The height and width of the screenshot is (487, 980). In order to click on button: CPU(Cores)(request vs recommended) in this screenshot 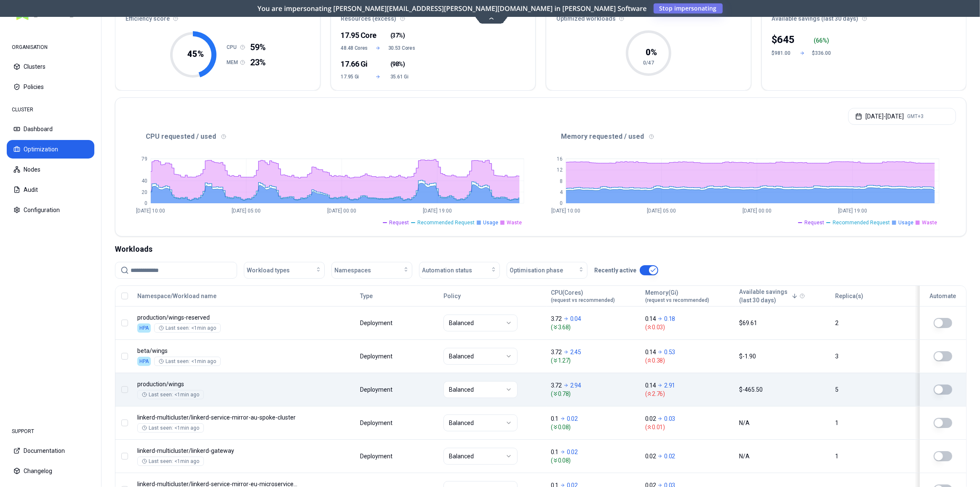, I will do `click(583, 296)`.